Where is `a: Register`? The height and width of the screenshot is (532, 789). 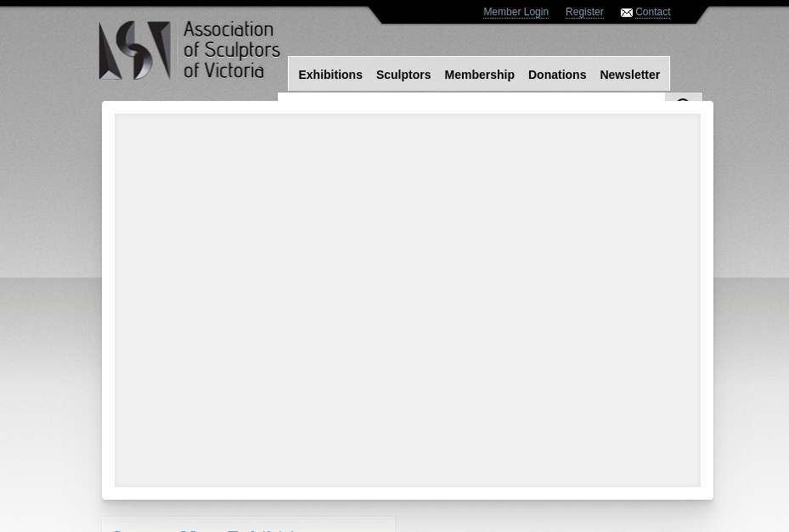 a: Register is located at coordinates (584, 12).